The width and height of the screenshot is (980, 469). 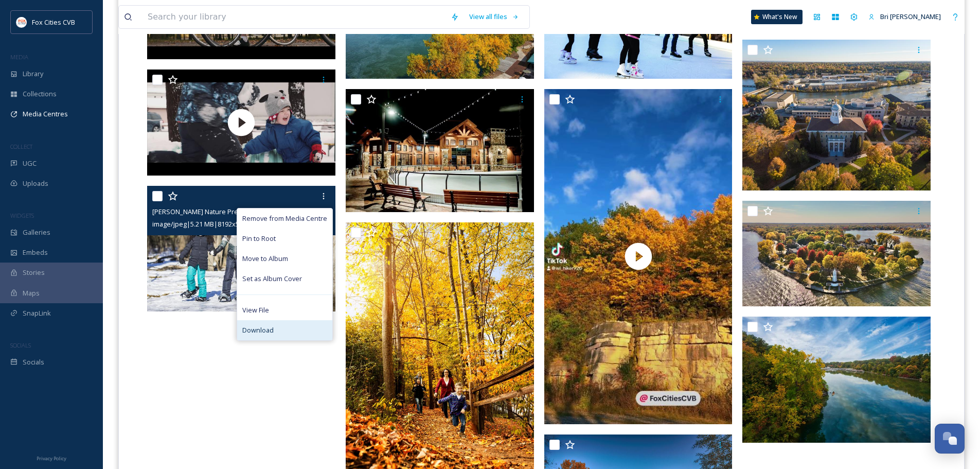 I want to click on span: WIDGETS, so click(x=22, y=215).